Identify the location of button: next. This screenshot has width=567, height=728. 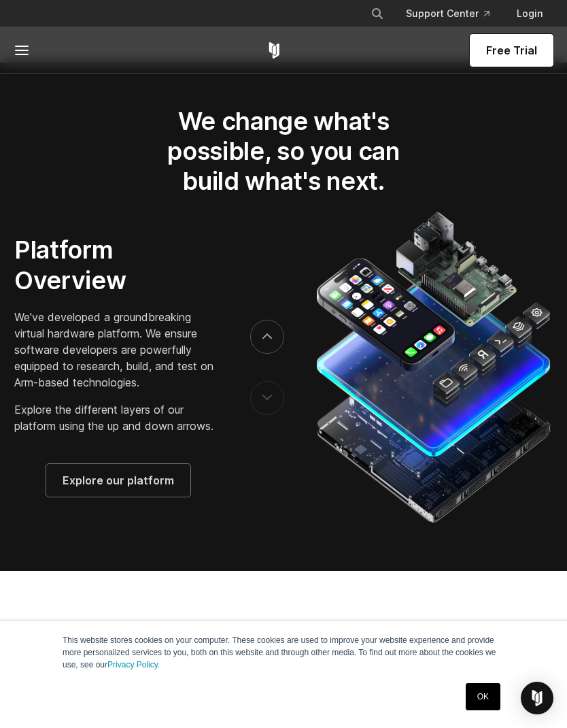
(267, 337).